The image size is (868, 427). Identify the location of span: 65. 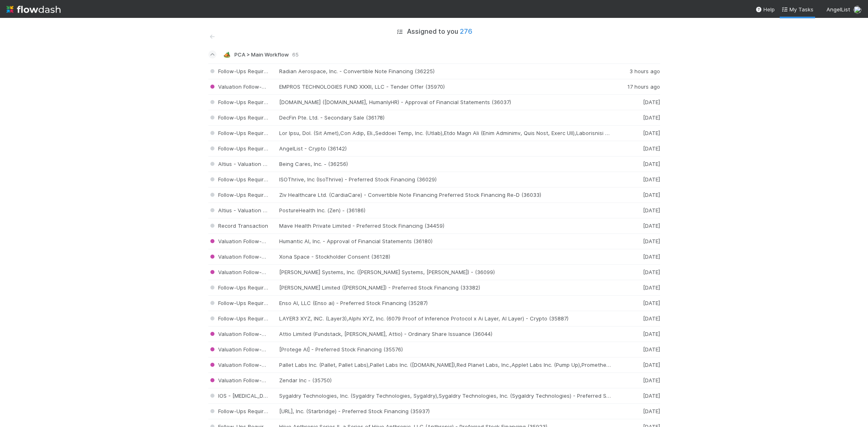
(295, 55).